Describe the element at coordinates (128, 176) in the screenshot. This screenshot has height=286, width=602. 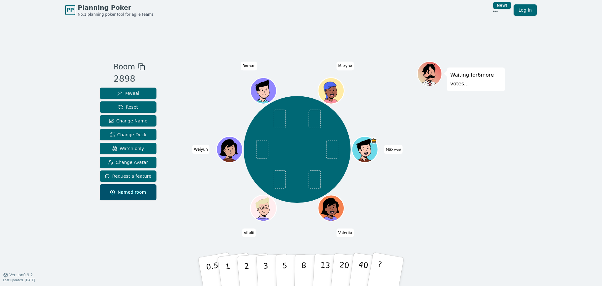
I see `button: Request a feature` at that location.